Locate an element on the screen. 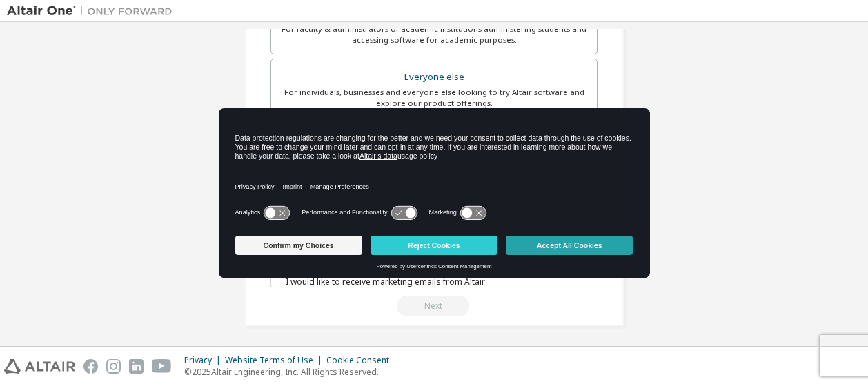 This screenshot has width=868, height=386. img: Altair One is located at coordinates (93, 11).